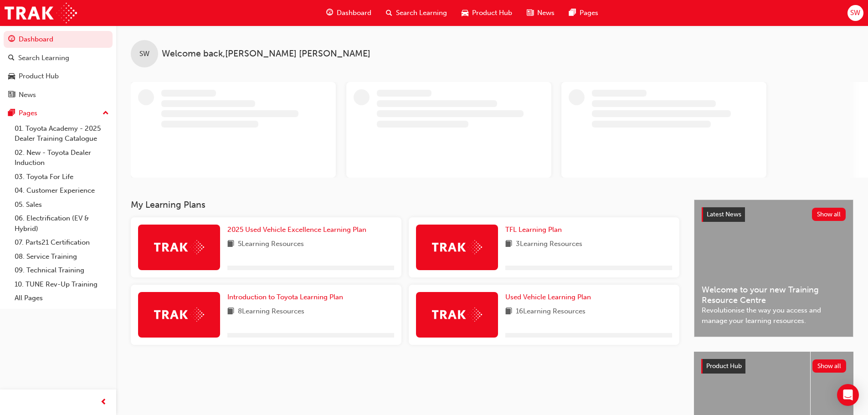 This screenshot has width=868, height=415. What do you see at coordinates (41, 13) in the screenshot?
I see `a: Trak` at bounding box center [41, 13].